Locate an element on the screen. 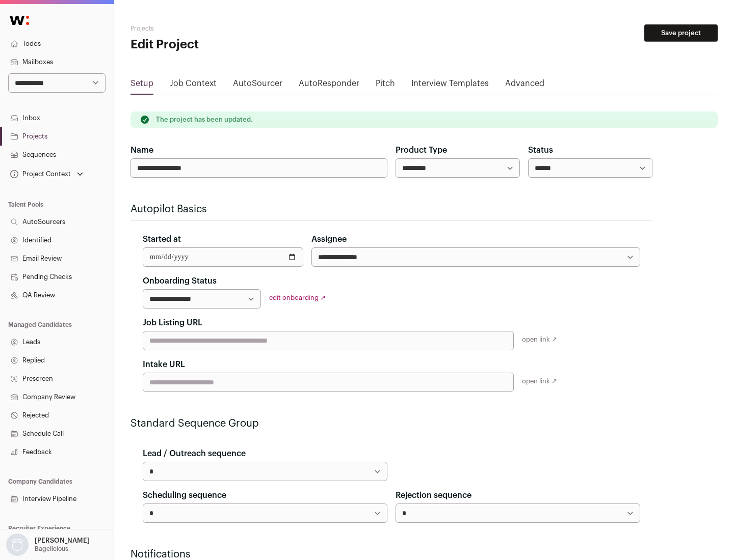 This screenshot has width=734, height=560. div: Project Context is located at coordinates (39, 175).